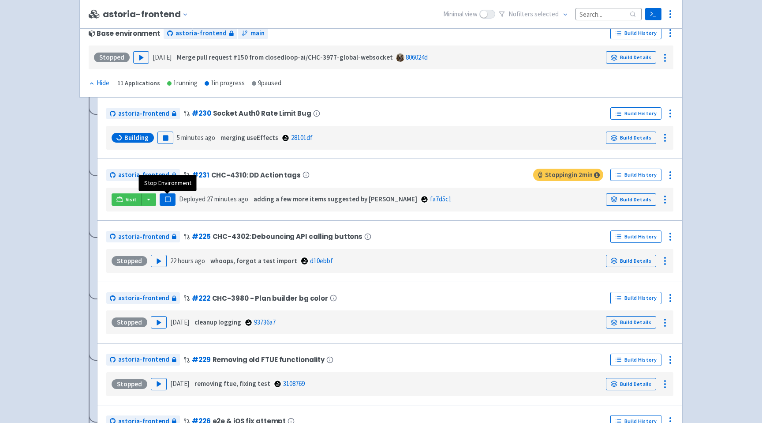  I want to click on span: CHC-3980 - Plan builder bg color, so click(270, 298).